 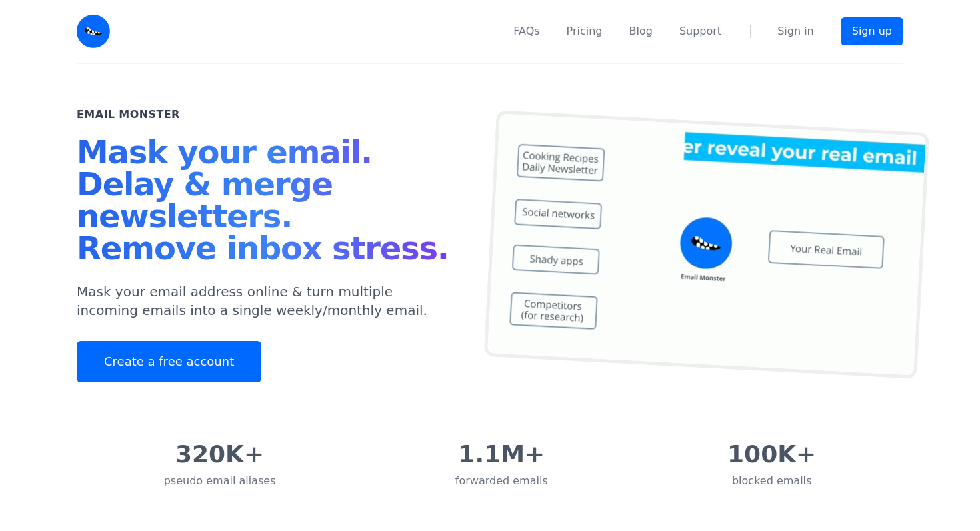 I want to click on img: Email Monster, so click(x=94, y=31).